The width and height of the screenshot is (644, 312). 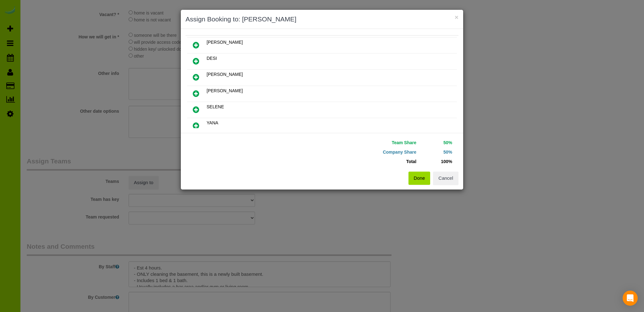 What do you see at coordinates (435, 162) in the screenshot?
I see `td: 100%` at bounding box center [435, 162].